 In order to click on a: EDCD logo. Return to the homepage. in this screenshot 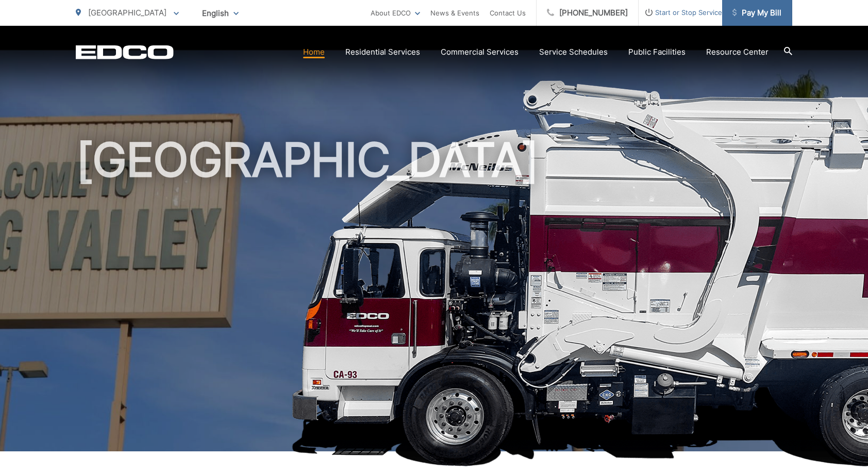, I will do `click(125, 52)`.